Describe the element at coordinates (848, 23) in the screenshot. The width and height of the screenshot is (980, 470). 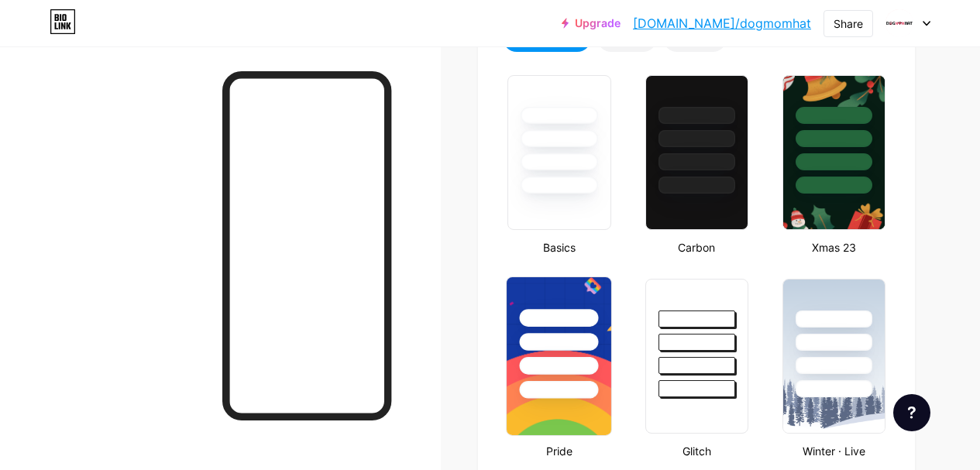
I see `div: Share` at that location.